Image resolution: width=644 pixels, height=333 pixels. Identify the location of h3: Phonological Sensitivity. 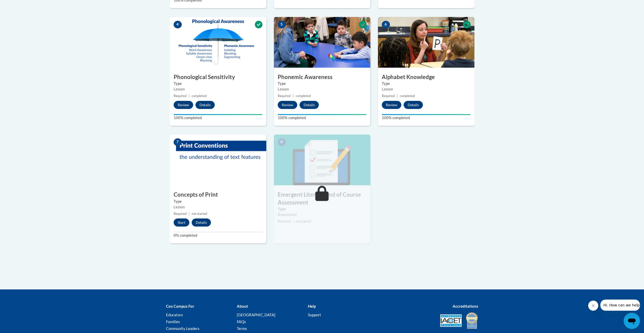
(218, 77).